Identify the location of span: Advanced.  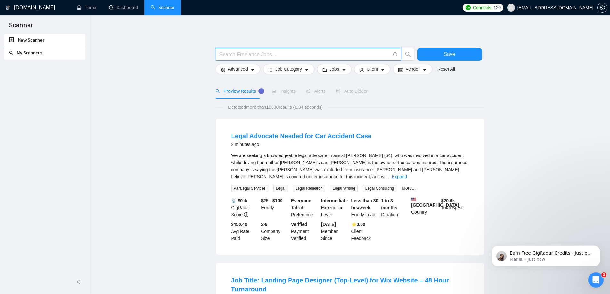
(238, 69).